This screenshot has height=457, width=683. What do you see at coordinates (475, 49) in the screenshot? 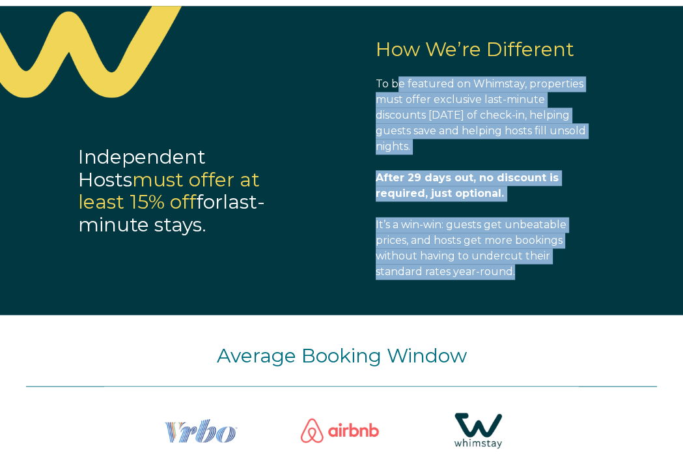
I see `span: How We’re Different` at bounding box center [475, 49].